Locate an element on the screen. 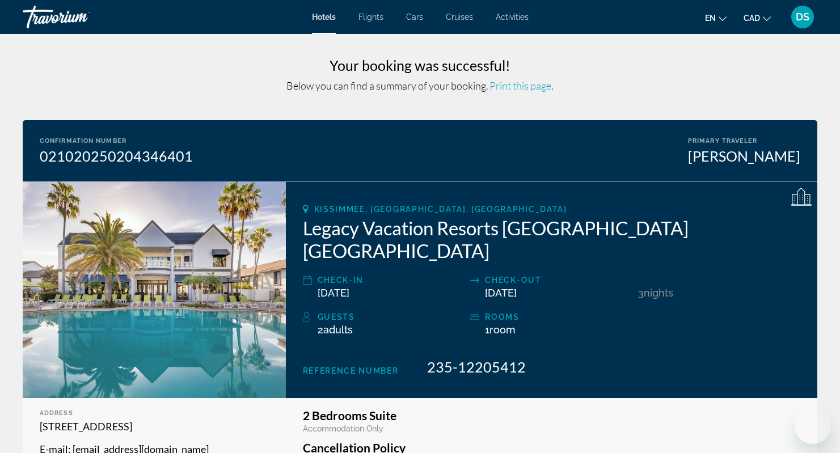  div: Check-out is located at coordinates (559, 280).